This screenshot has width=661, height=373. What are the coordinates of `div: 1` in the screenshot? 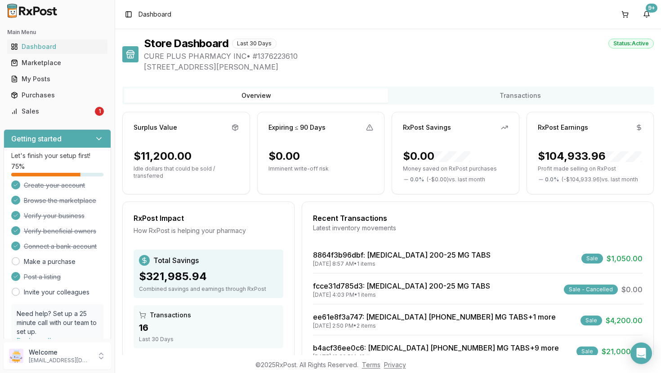 It's located at (99, 111).